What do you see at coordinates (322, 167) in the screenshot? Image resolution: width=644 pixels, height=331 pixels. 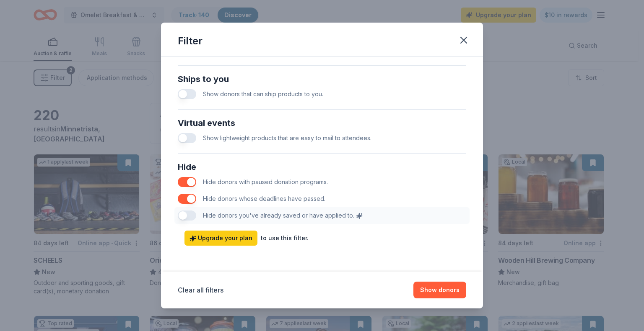 I see `div: Hide` at bounding box center [322, 167].